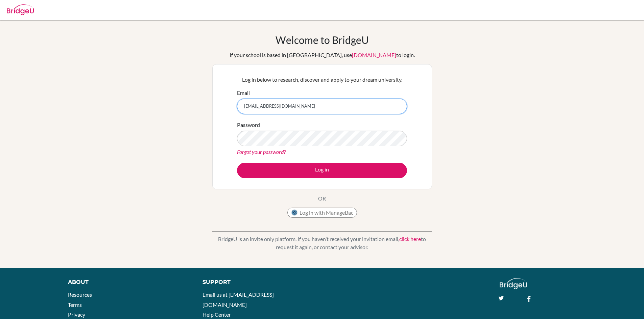 The image size is (644, 319). Describe the element at coordinates (322, 243) in the screenshot. I see `p: BridgeU is an invite only platform. If you haven’t received your invitation email, to request it ...` at that location.